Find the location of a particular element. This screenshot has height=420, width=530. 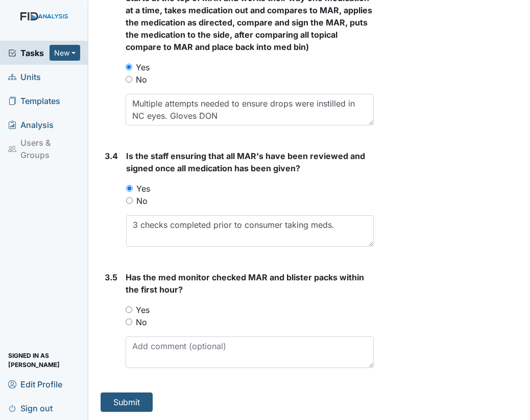

span: Units is located at coordinates (24, 76).